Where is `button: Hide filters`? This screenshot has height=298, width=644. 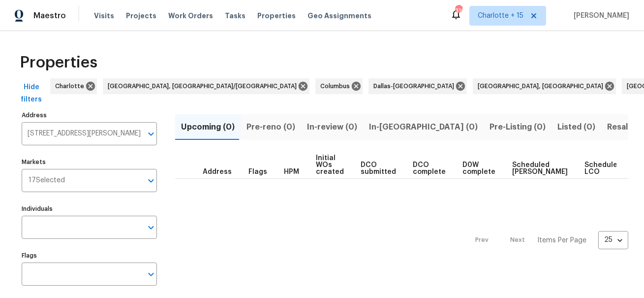
button: Hide filters is located at coordinates (31, 93).